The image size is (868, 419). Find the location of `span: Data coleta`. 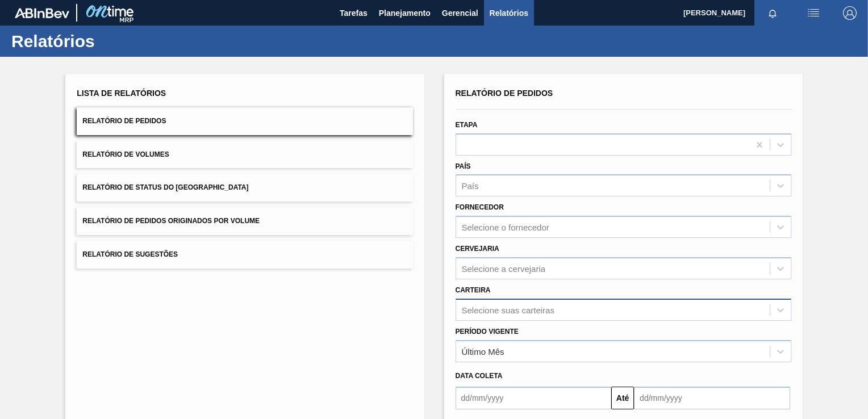

span: Data coleta is located at coordinates (479, 376).